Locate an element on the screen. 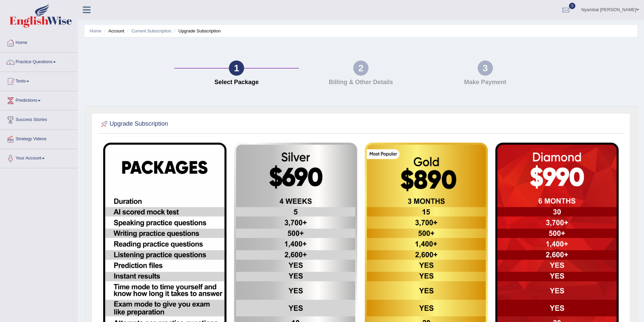 The width and height of the screenshot is (644, 322). a: Tests is located at coordinates (39, 80).